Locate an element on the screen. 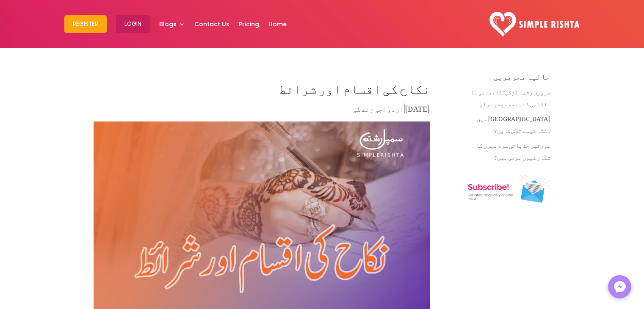  button: Login is located at coordinates (133, 24).